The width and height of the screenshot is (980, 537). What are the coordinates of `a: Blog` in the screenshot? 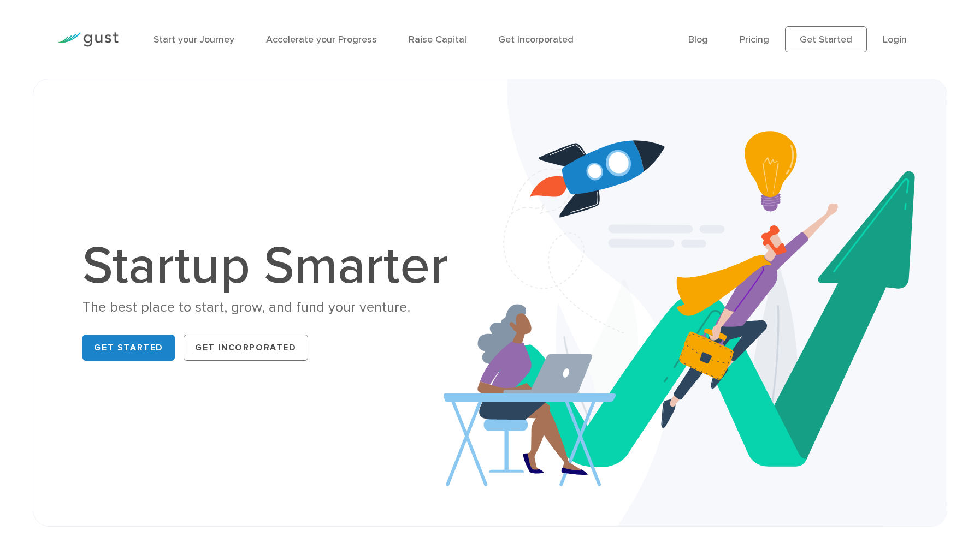 It's located at (698, 39).